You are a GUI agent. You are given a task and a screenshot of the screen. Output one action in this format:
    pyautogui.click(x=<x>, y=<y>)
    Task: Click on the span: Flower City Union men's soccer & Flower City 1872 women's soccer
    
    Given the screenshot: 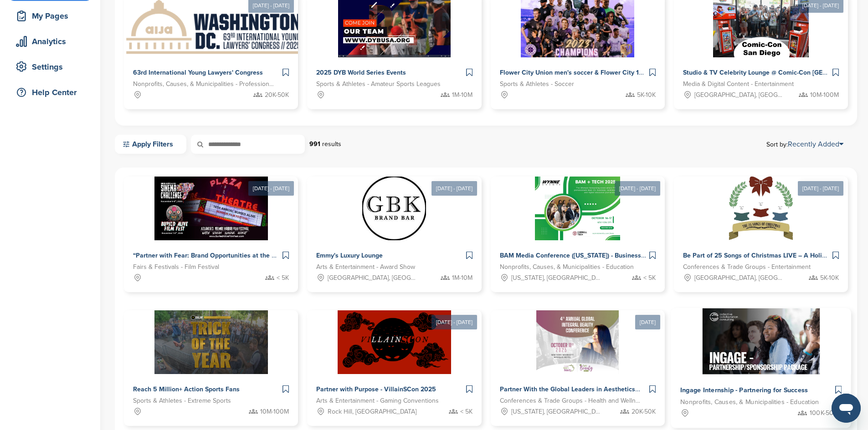 What is the action you would take?
    pyautogui.click(x=599, y=73)
    